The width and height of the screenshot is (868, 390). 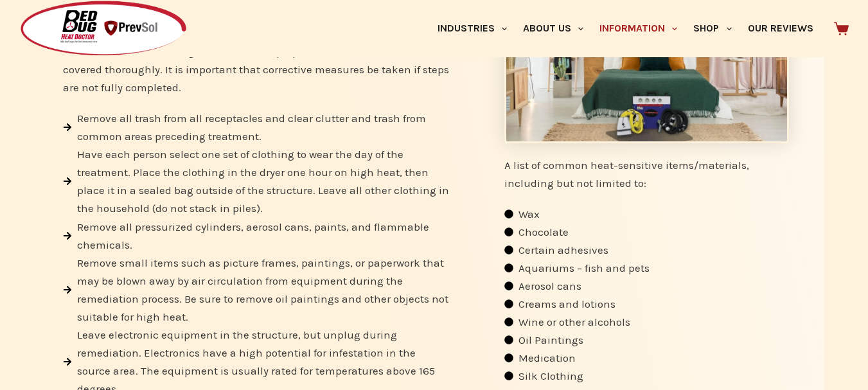 What do you see at coordinates (561, 250) in the screenshot?
I see `span: Certain adhesives` at bounding box center [561, 250].